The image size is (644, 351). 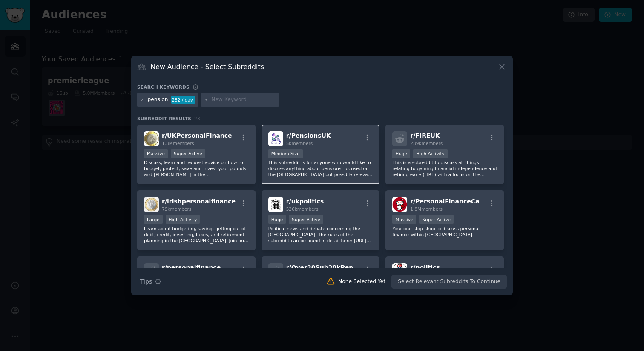 What do you see at coordinates (425, 135) in the screenshot?
I see `span: r/ FIREUK` at bounding box center [425, 135].